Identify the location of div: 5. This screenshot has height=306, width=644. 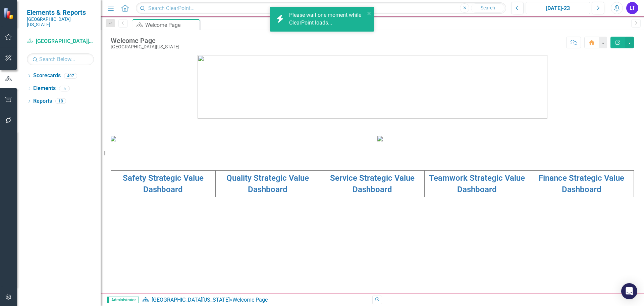
(64, 89).